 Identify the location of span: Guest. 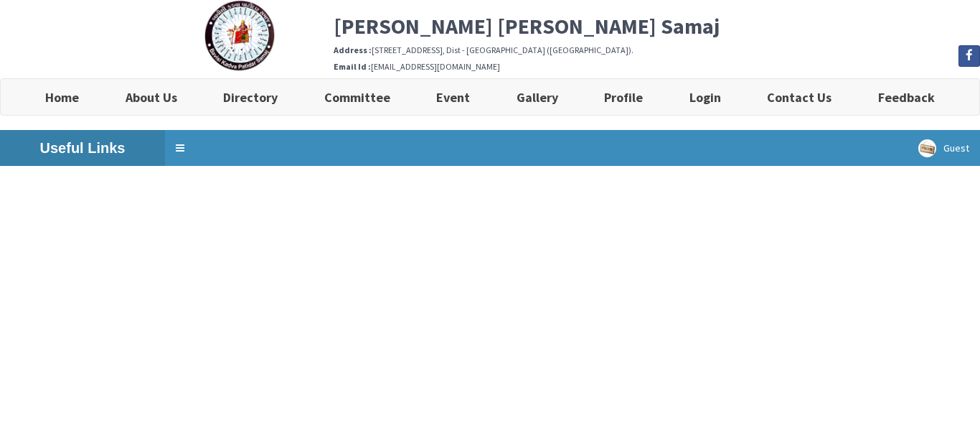
(956, 148).